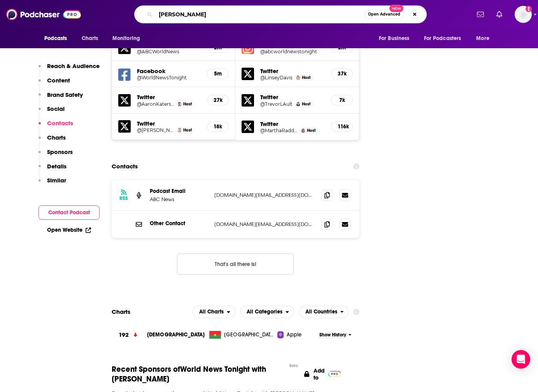  I want to click on span: Show History, so click(332, 335).